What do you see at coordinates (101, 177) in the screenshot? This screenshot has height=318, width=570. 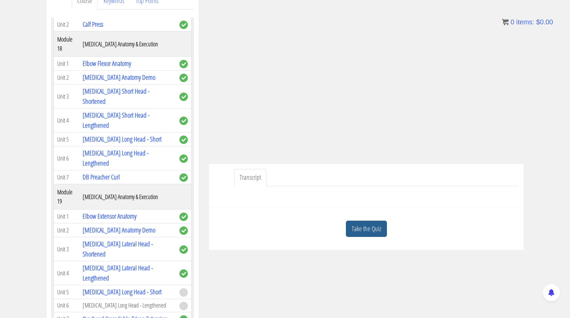 I see `a: DB Preacher Curl` at bounding box center [101, 177].